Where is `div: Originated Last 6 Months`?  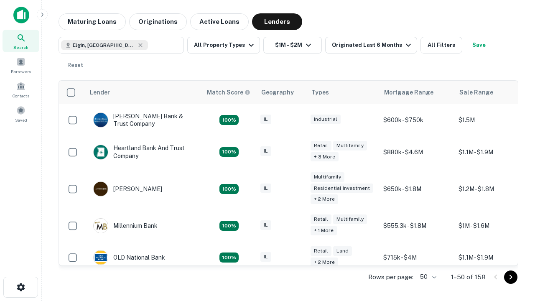
div: Originated Last 6 Months is located at coordinates (372, 45).